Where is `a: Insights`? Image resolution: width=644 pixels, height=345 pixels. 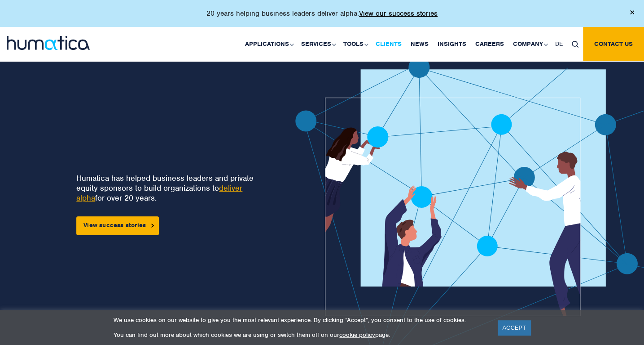 a: Insights is located at coordinates (452, 44).